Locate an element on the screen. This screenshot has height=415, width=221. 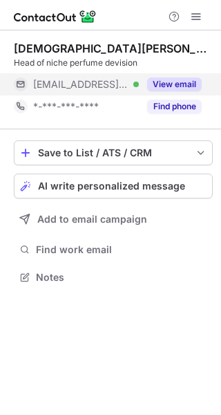
button: AI write personalized message is located at coordinates (113, 186).